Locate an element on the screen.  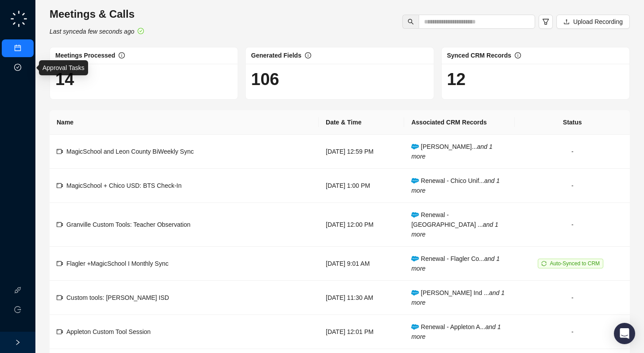
span: check-circle is located at coordinates (140, 31).